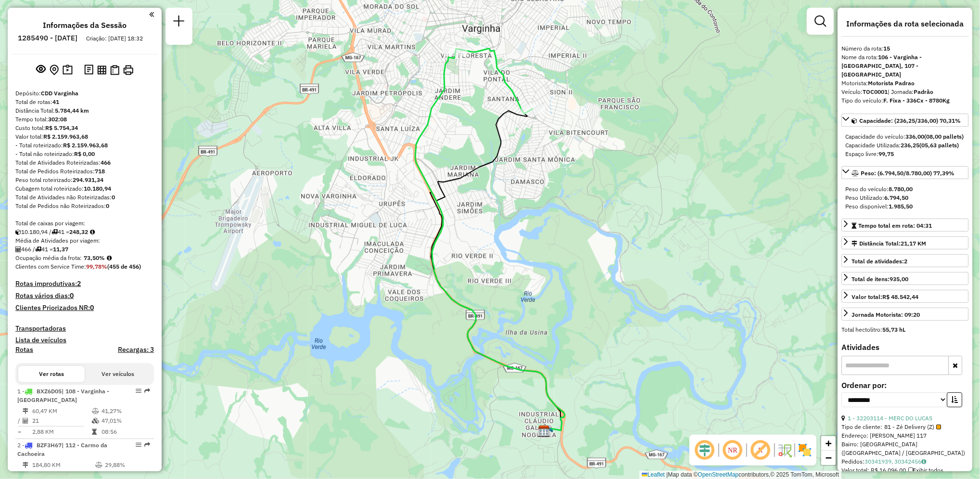  What do you see at coordinates (50, 266) in the screenshot?
I see `span: Clientes com Service Time:` at bounding box center [50, 266].